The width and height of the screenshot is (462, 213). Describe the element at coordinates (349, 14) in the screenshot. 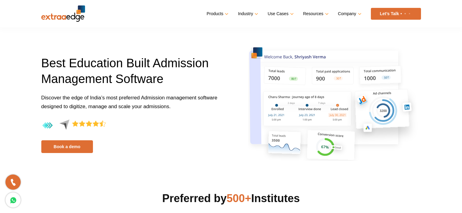

I see `a: Company` at that location.